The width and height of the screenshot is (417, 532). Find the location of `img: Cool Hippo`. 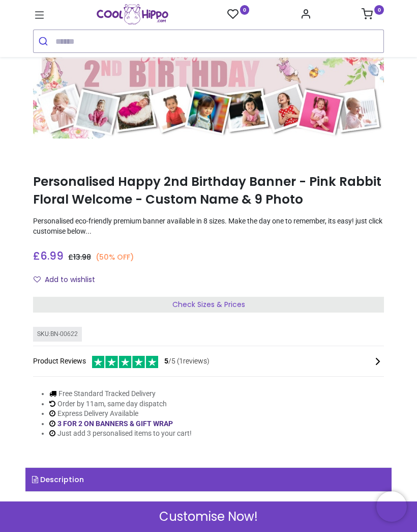

img: Cool Hippo is located at coordinates (133, 14).